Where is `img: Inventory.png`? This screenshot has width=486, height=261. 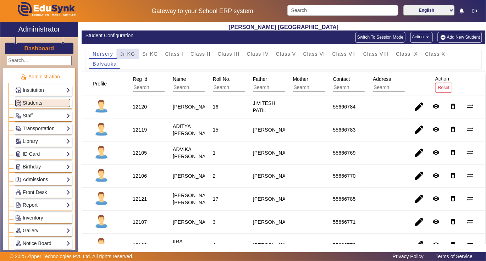 img: Inventory.png is located at coordinates (18, 218).